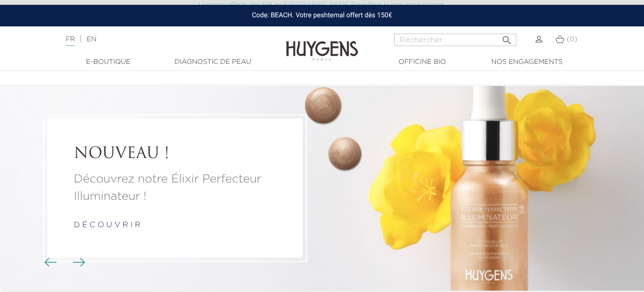 This screenshot has height=292, width=644. I want to click on a: Nos engagements, so click(527, 62).